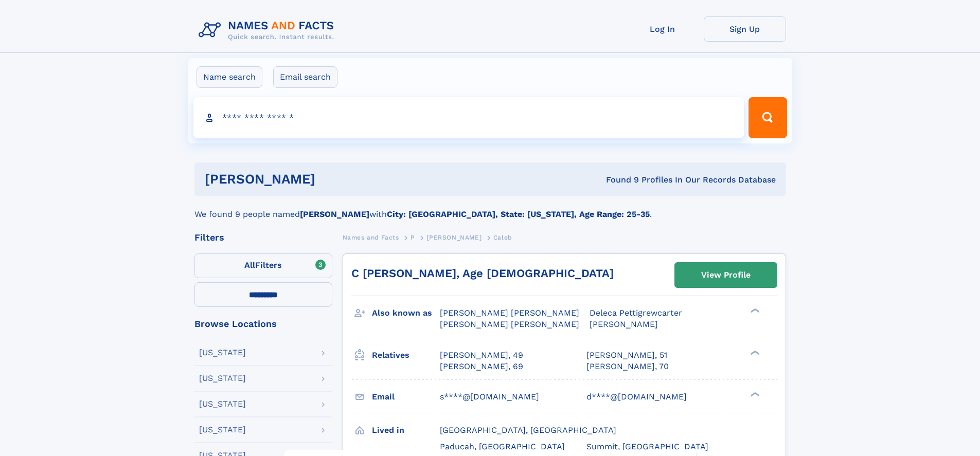 The width and height of the screenshot is (980, 456). What do you see at coordinates (618, 180) in the screenshot?
I see `div: Found 9 Profiles In Our Records Database` at bounding box center [618, 180].